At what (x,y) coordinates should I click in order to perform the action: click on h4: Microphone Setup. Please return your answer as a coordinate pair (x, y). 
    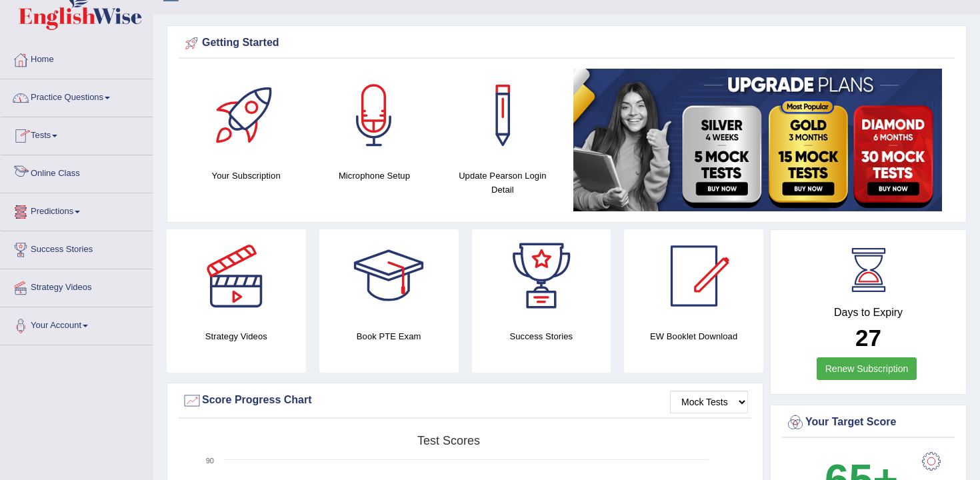
    Looking at the image, I should click on (374, 175).